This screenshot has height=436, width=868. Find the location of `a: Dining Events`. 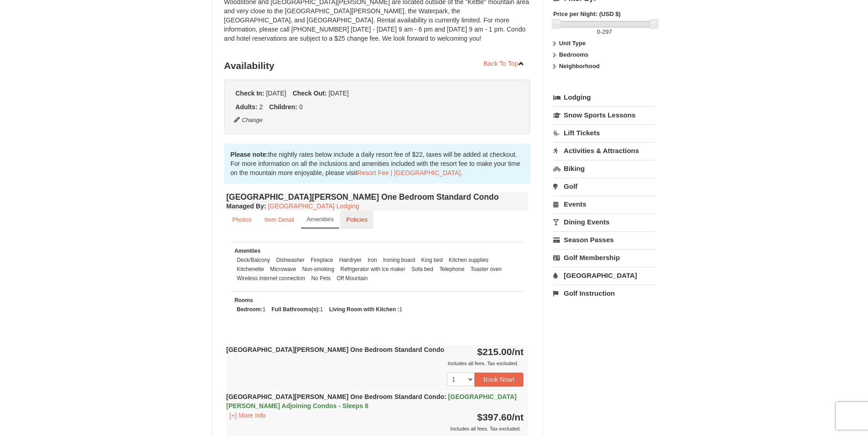

a: Dining Events is located at coordinates (604, 221).